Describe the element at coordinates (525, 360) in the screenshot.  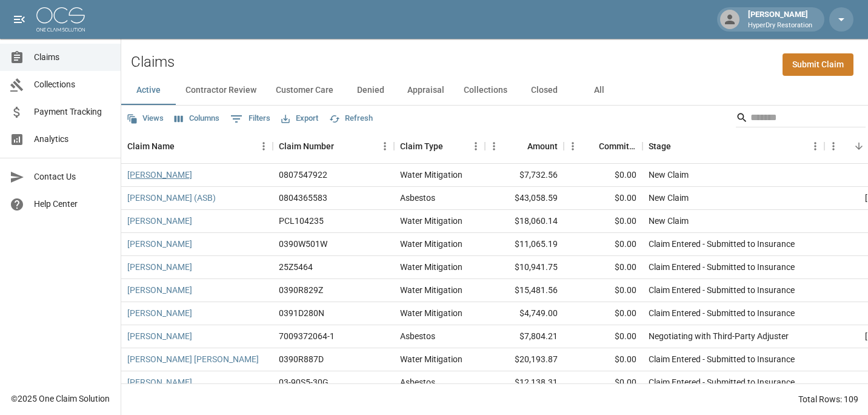
I see `div: $20,193.87` at that location.